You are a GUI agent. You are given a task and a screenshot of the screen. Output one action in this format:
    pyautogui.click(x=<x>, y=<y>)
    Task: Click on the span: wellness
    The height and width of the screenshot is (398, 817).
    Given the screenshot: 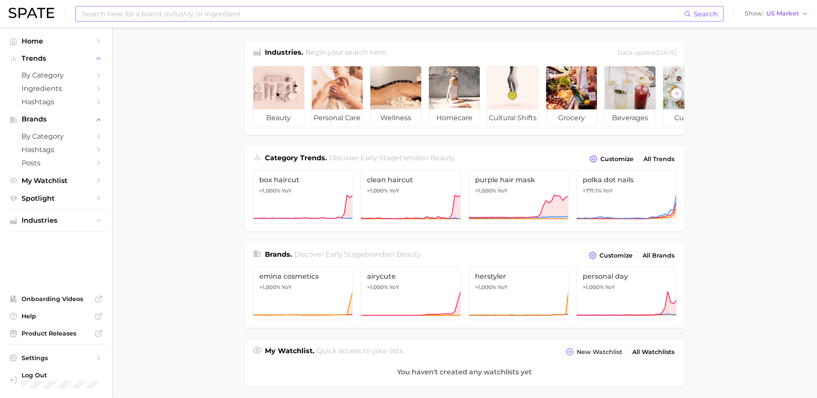 What is the action you would take?
    pyautogui.click(x=396, y=118)
    